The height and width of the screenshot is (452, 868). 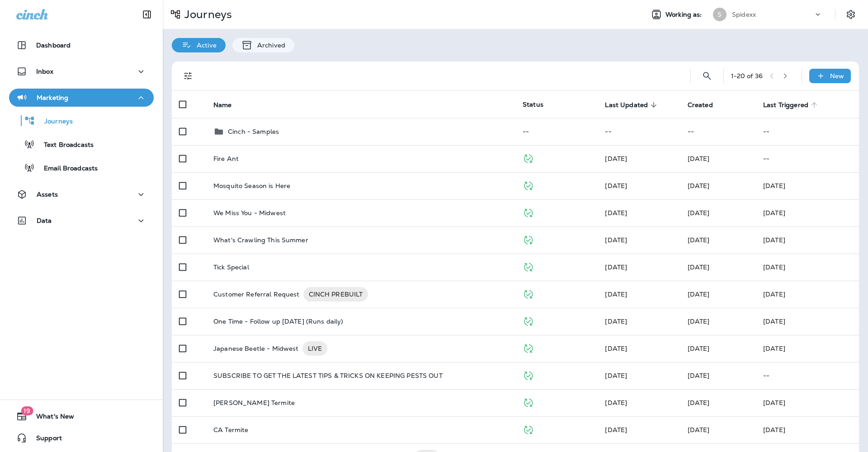 What do you see at coordinates (81, 167) in the screenshot?
I see `button: Email Broadcasts` at bounding box center [81, 167].